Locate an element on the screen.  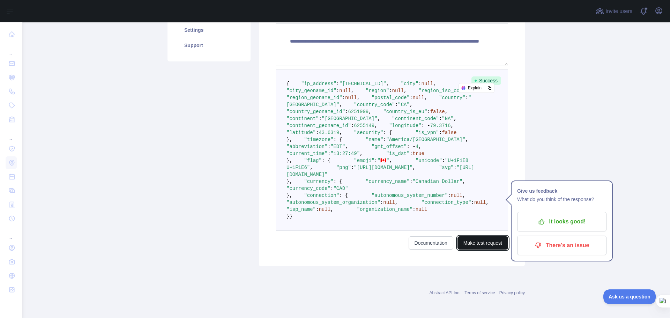
span: "NA" is located at coordinates (448, 119).